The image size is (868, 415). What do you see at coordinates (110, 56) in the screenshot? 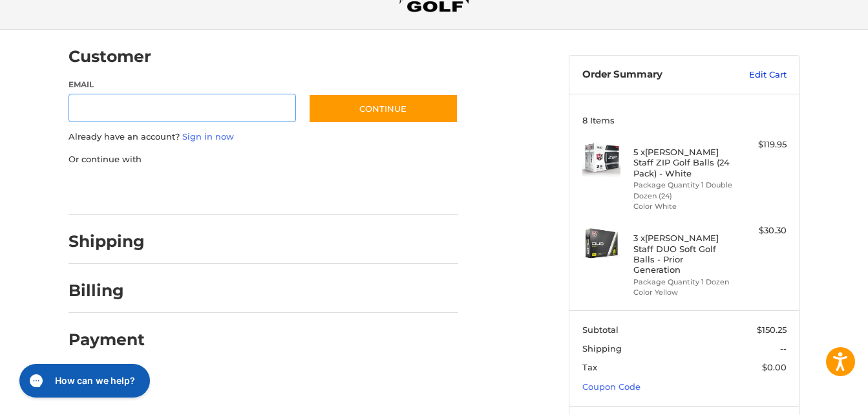
I see `h2: Customer` at bounding box center [110, 56].